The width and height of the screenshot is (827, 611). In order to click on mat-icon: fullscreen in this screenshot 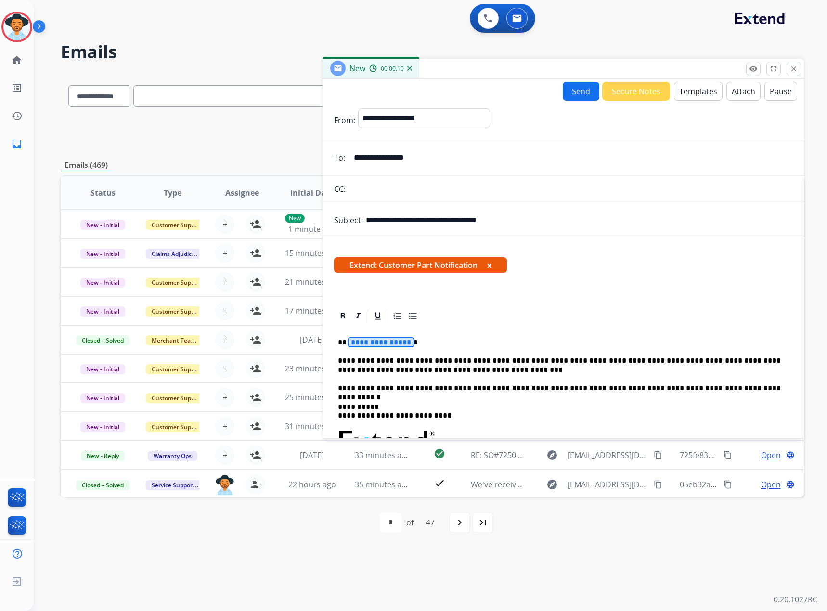, I will do `click(773, 69)`.